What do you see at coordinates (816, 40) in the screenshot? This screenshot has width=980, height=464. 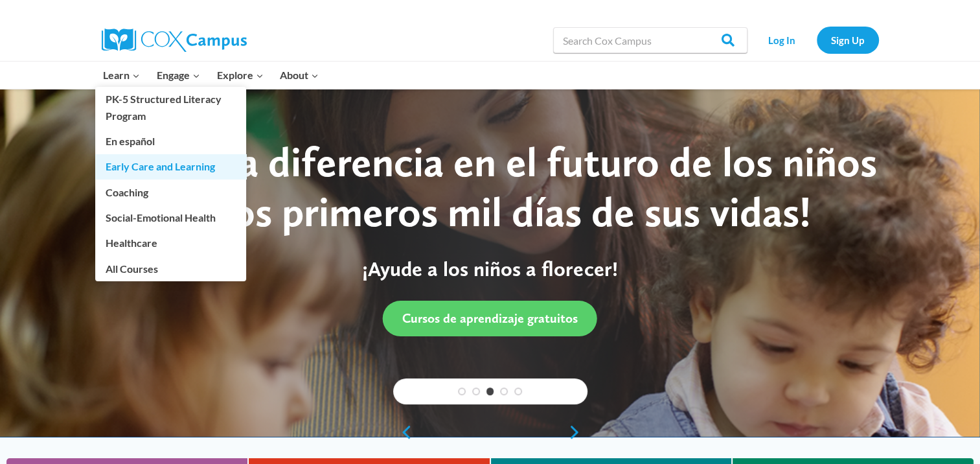 I see `nav: Secondary Navigation` at bounding box center [816, 40].